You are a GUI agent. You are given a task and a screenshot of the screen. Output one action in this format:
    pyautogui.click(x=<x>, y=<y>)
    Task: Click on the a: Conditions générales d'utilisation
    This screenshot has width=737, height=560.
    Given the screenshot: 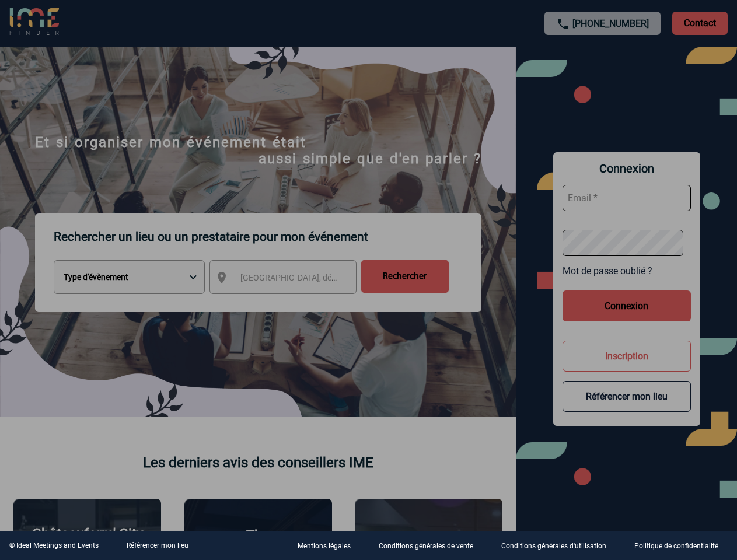 What is the action you would take?
    pyautogui.click(x=558, y=546)
    